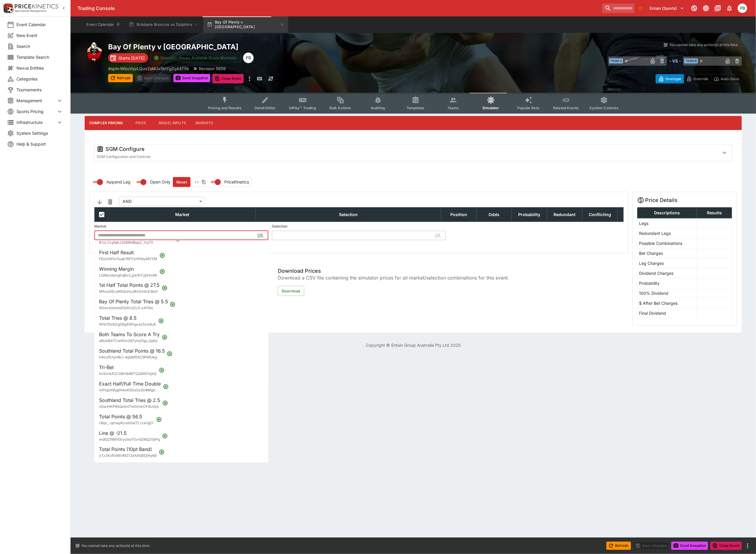  Describe the element at coordinates (126, 422) in the screenshot. I see `span: rBlpr_-qmwpKzwbSalTLrzw1gCI` at that location.